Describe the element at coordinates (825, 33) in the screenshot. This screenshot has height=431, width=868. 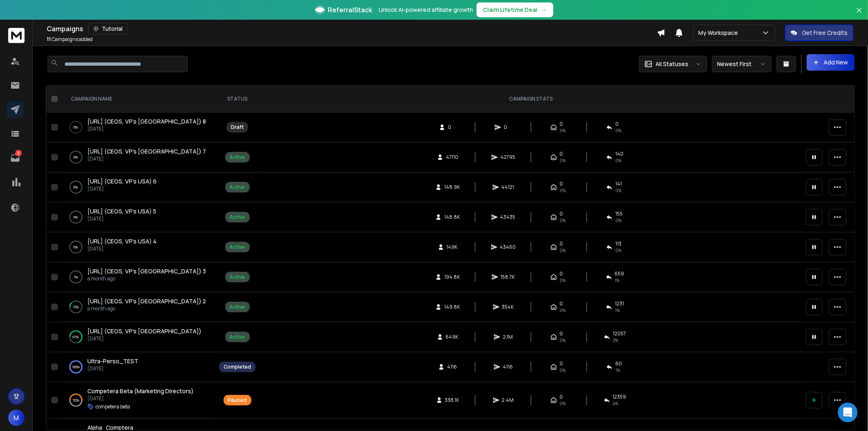
I see `p: Get Free Credits` at that location.